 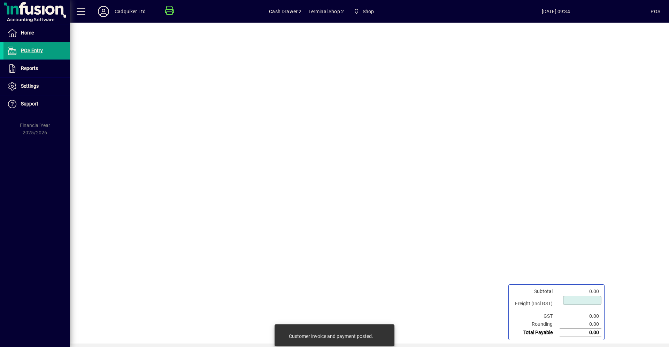 I want to click on a: Reports, so click(x=37, y=69).